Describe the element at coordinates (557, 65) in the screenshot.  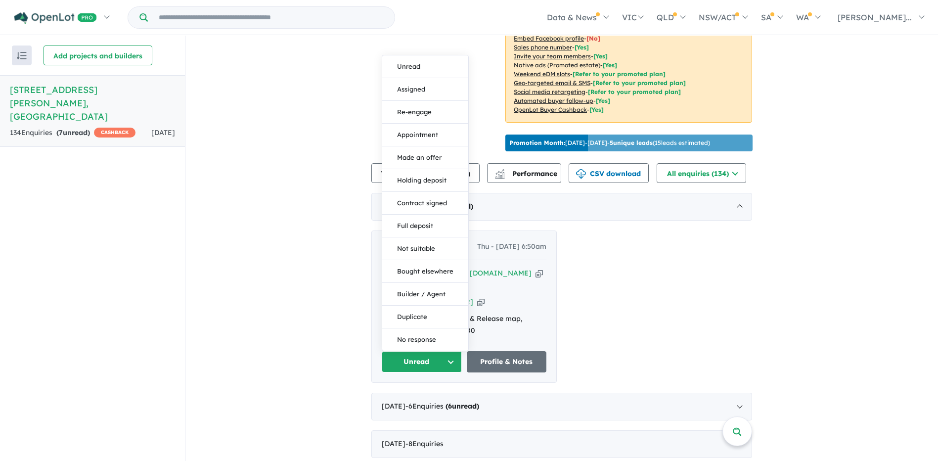
I see `u: Native ads (Promoted estate)` at that location.